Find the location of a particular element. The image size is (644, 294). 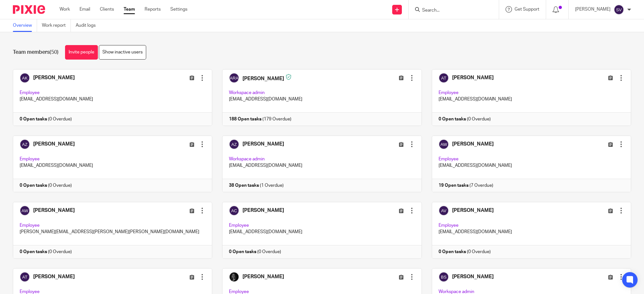

img: svg%3E is located at coordinates (619, 10).